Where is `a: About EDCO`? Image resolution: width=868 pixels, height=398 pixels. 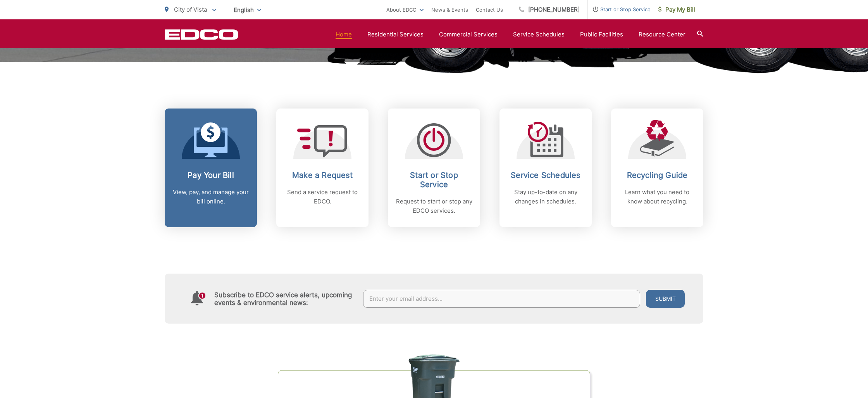 a: About EDCO is located at coordinates (405, 10).